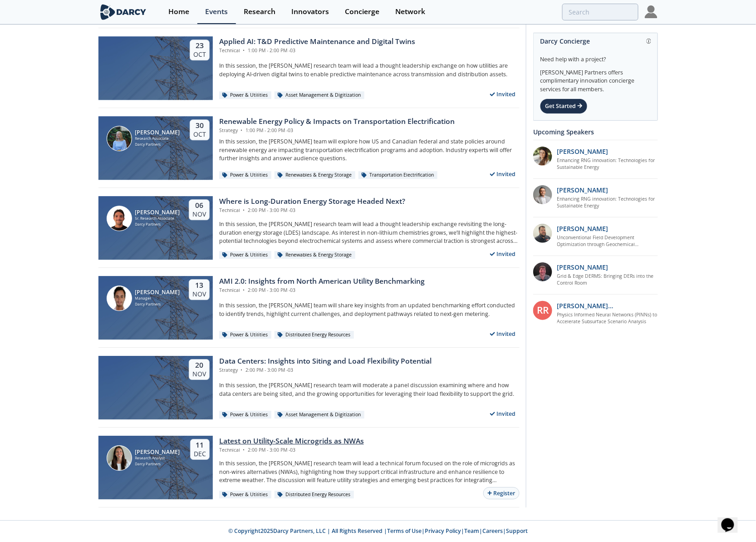 This screenshot has width=756, height=542. I want to click on button: Register, so click(502, 493).